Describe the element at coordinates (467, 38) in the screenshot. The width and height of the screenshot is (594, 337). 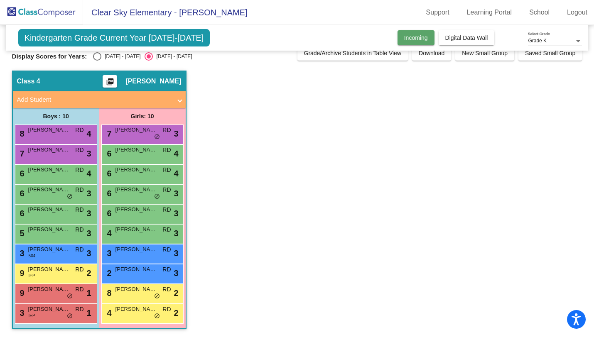
I see `span: Digital Data Wall` at that location.